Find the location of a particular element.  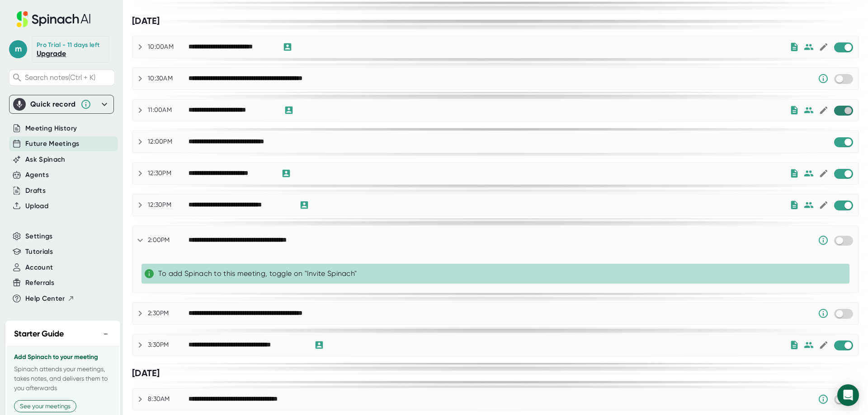

span: Future Meetings is located at coordinates (52, 144).